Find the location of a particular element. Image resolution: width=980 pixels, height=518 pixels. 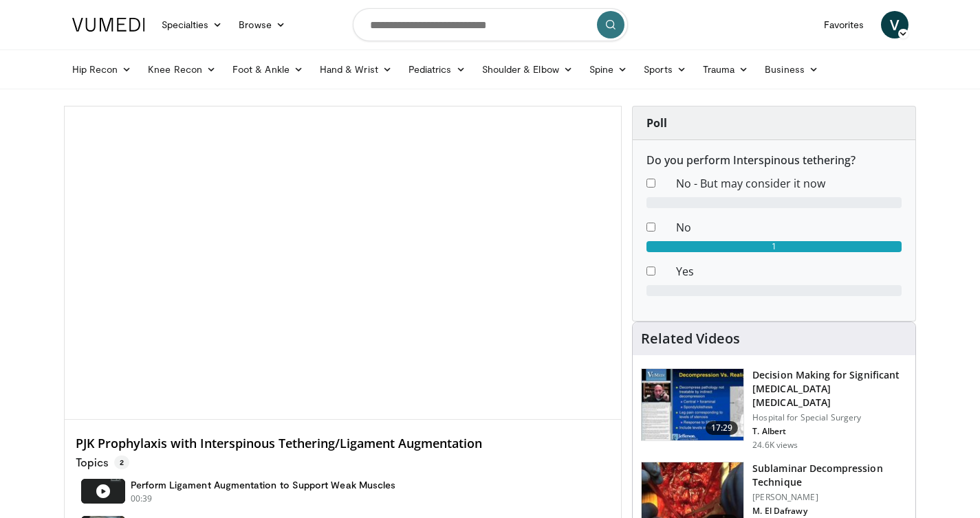

h6: Do you perform Interspinous tethering? is located at coordinates (774, 160).